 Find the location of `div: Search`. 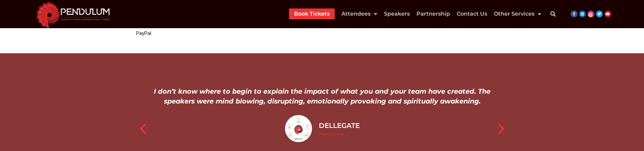

div: Search is located at coordinates (553, 14).